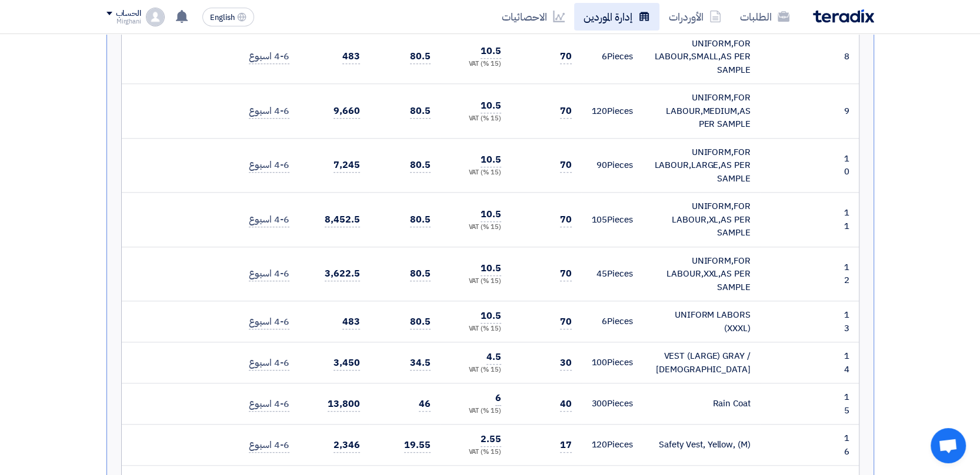 The width and height of the screenshot is (980, 475). What do you see at coordinates (420, 363) in the screenshot?
I see `span: 34.5` at bounding box center [420, 363].